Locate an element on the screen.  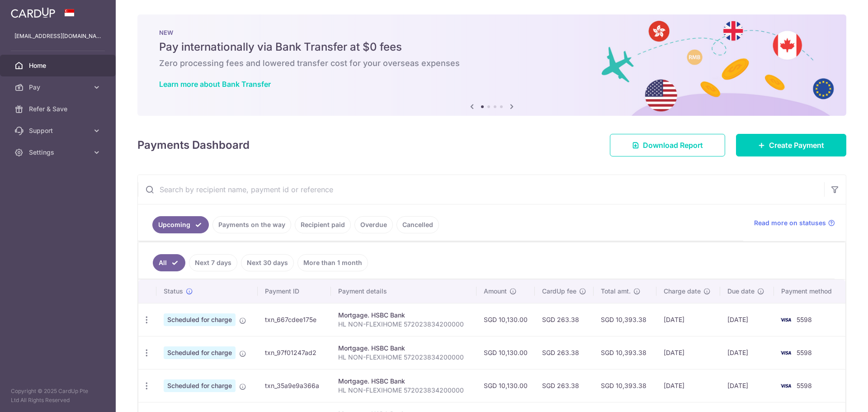
a: Upcoming is located at coordinates (181, 225).